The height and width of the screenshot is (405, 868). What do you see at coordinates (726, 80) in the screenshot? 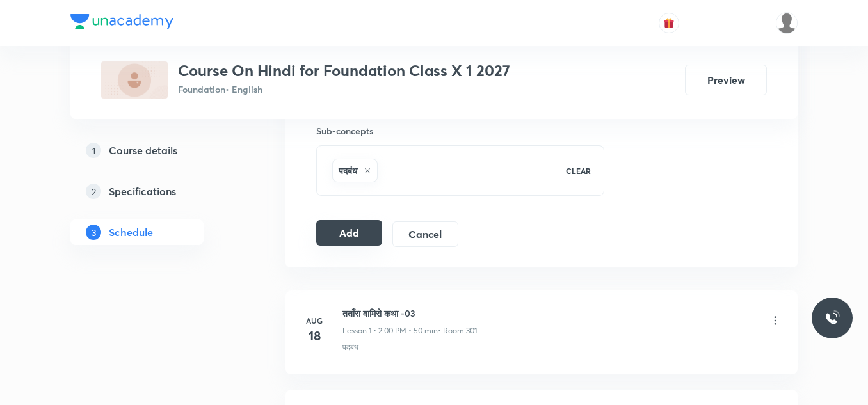
I see `button: Preview` at bounding box center [726, 80].